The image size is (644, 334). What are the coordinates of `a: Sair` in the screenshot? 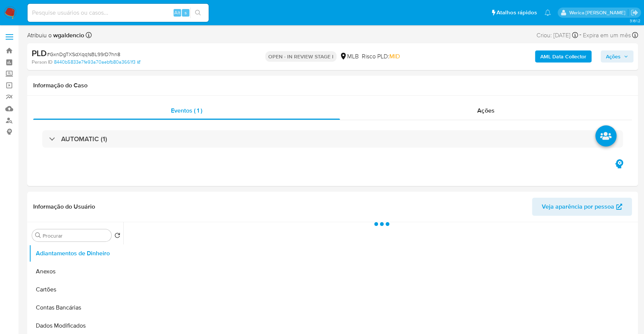 It's located at (634, 12).